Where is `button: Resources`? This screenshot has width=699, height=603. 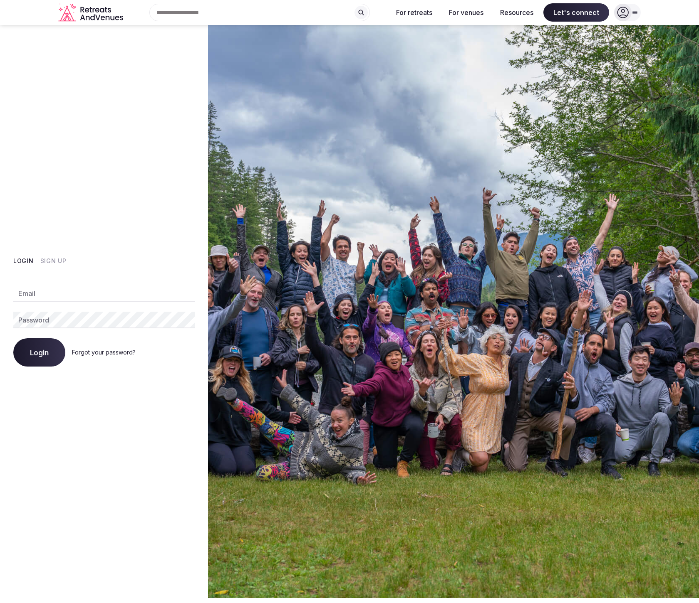 button: Resources is located at coordinates (516, 12).